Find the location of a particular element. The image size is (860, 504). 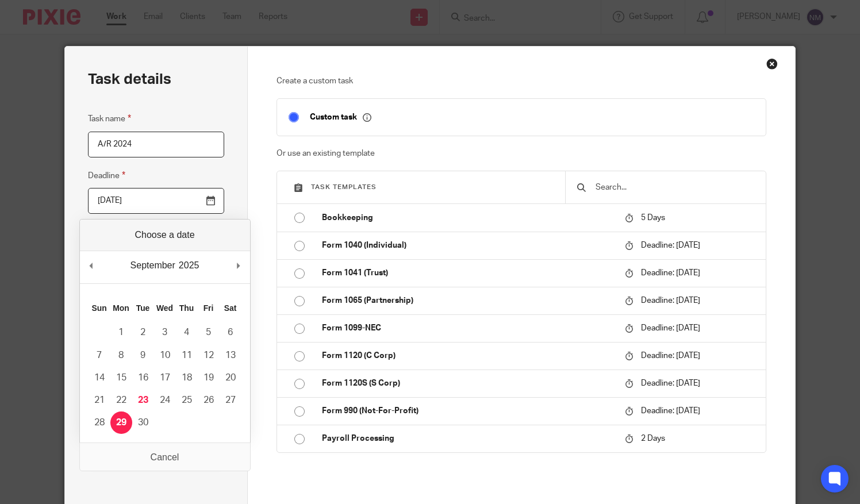

button: 8 is located at coordinates (121, 355).